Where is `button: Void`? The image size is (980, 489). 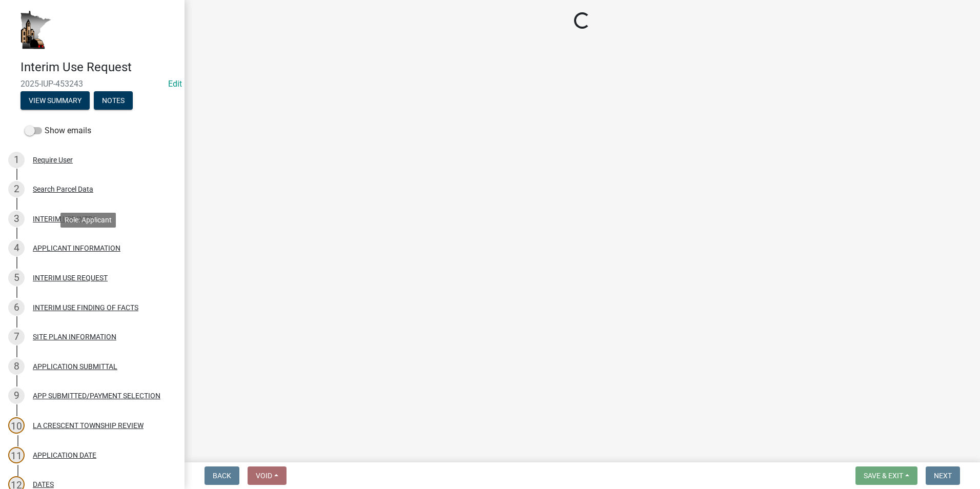
button: Void is located at coordinates (267, 476).